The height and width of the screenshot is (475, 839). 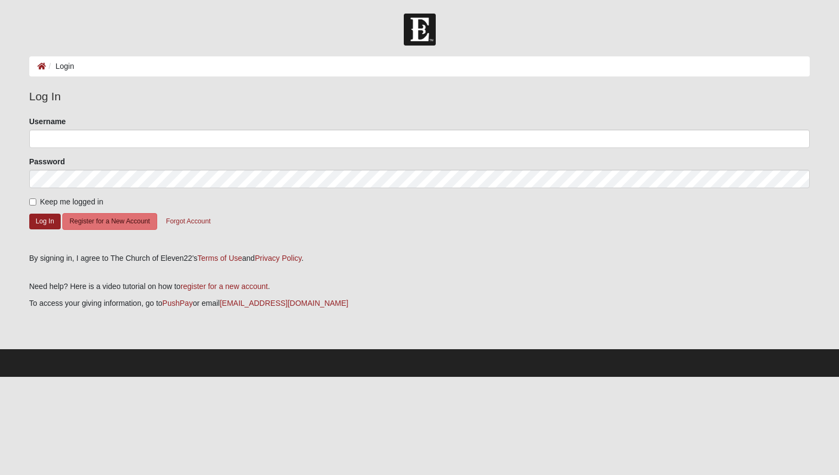 What do you see at coordinates (178, 303) in the screenshot?
I see `a: PushPay` at bounding box center [178, 303].